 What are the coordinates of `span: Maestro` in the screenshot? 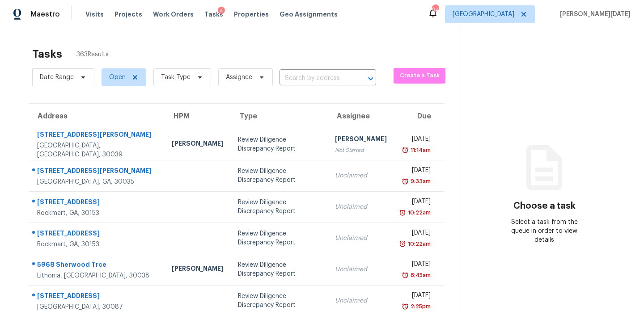 It's located at (45, 15).